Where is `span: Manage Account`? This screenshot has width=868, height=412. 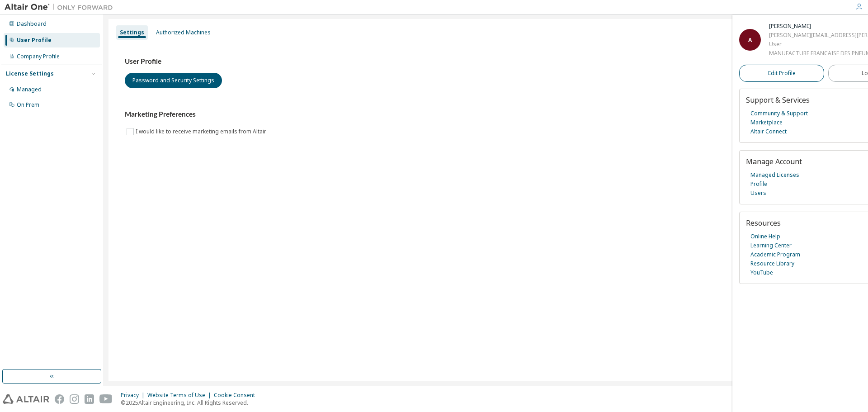 span: Manage Account is located at coordinates (774, 161).